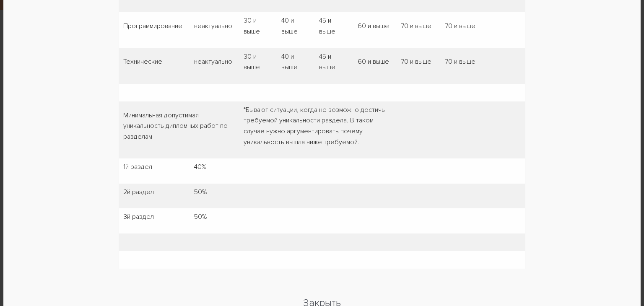  Describe the element at coordinates (154, 192) in the screenshot. I see `p: 2й раздел` at that location.